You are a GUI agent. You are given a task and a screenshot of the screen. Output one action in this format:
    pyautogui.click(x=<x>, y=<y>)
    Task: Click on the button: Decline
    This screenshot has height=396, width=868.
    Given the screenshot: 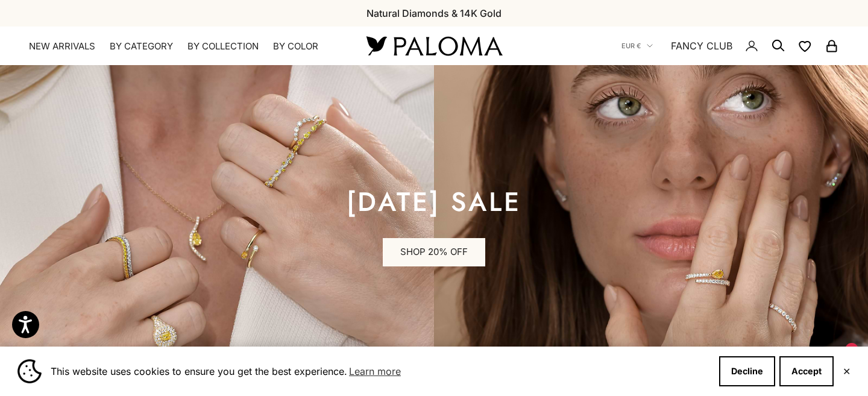 What is the action you would take?
    pyautogui.click(x=747, y=371)
    